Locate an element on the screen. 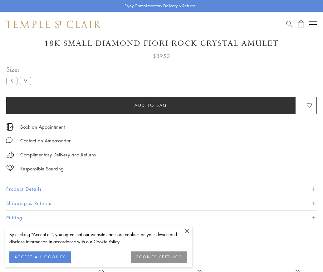  p: Enjoy Complimentary Delivery & Returns is located at coordinates (160, 6).